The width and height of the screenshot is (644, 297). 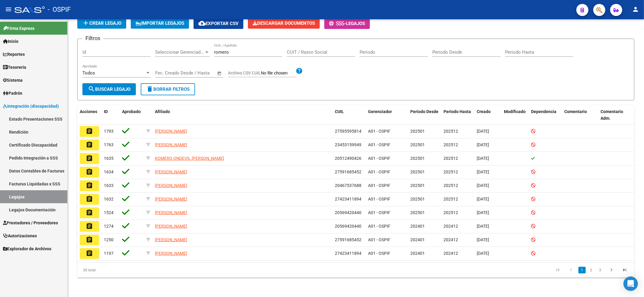 I want to click on span: 1633, so click(x=109, y=186).